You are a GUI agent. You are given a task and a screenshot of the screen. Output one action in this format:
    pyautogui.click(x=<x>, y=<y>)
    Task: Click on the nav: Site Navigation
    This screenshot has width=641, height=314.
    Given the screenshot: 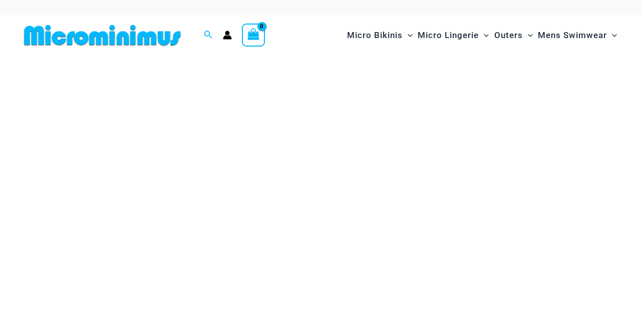 What is the action you would take?
    pyautogui.click(x=481, y=35)
    